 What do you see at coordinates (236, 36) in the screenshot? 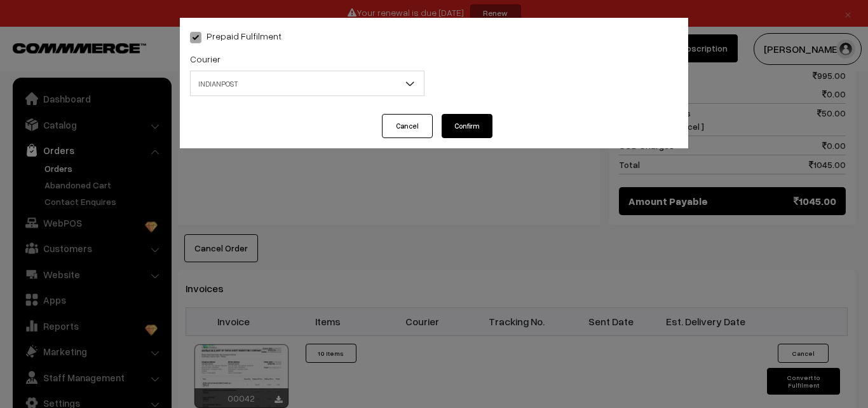
I see `label: Prepaid Fulfilment` at bounding box center [236, 36].